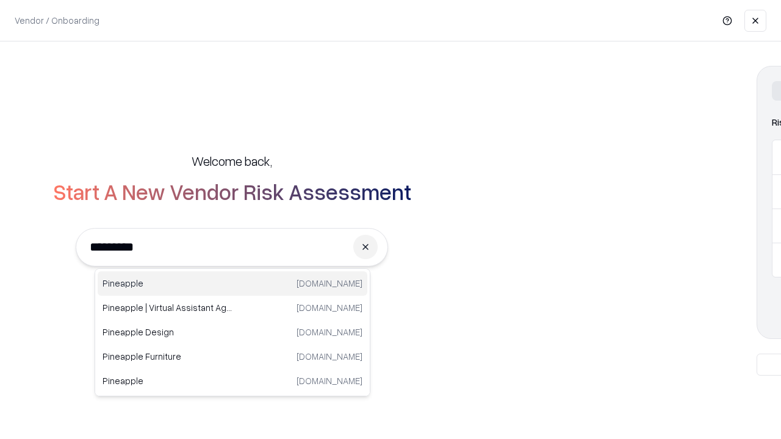 Image resolution: width=781 pixels, height=439 pixels. I want to click on h2: Start A New Vendor Risk Assessment, so click(232, 192).